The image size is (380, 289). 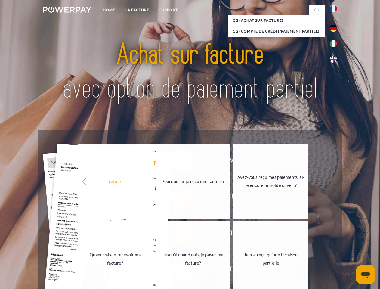 What do you see at coordinates (169, 10) in the screenshot?
I see `a: Support` at bounding box center [169, 10].